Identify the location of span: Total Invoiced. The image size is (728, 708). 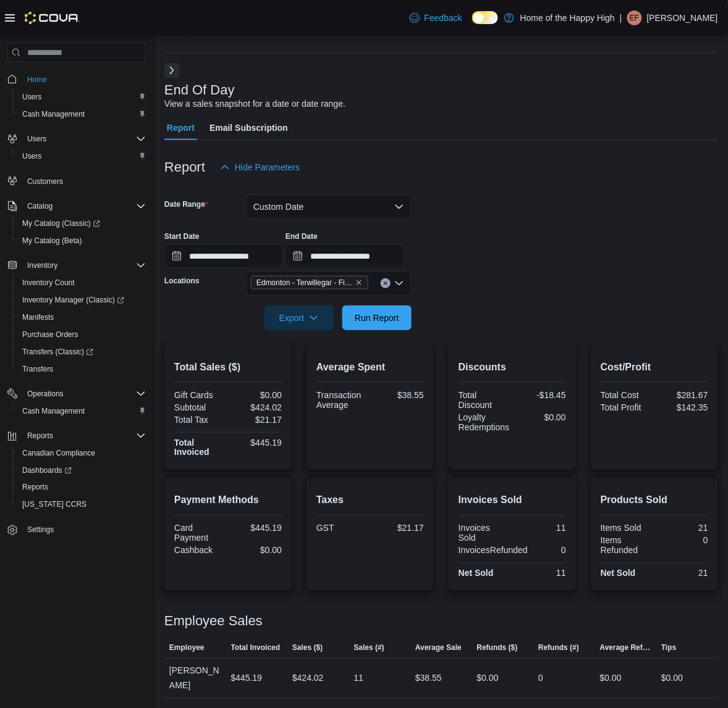
(256, 648).